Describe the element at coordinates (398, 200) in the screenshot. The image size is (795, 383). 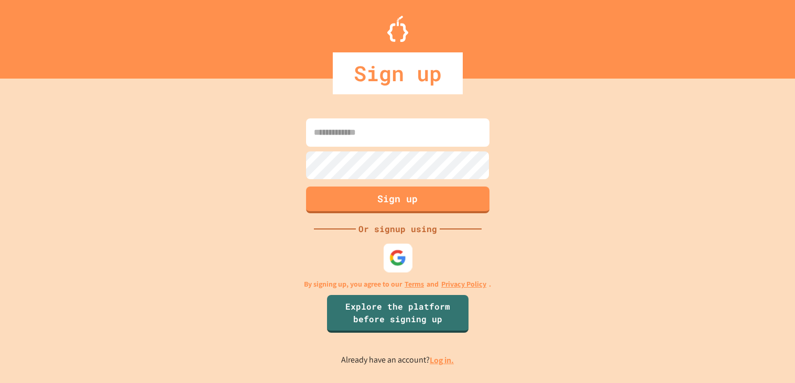
I see `button: Sign up` at that location.